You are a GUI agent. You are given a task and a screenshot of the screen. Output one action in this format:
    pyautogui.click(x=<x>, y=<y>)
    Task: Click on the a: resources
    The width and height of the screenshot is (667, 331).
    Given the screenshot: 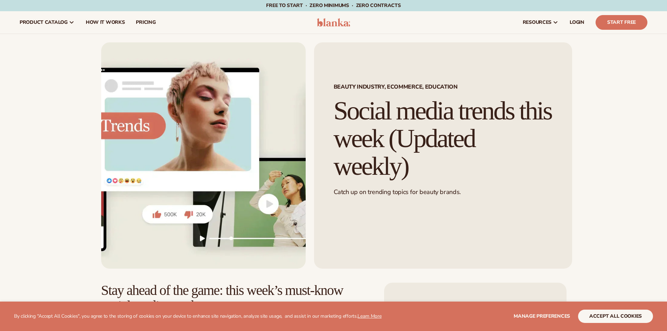 What is the action you would take?
    pyautogui.click(x=540, y=22)
    